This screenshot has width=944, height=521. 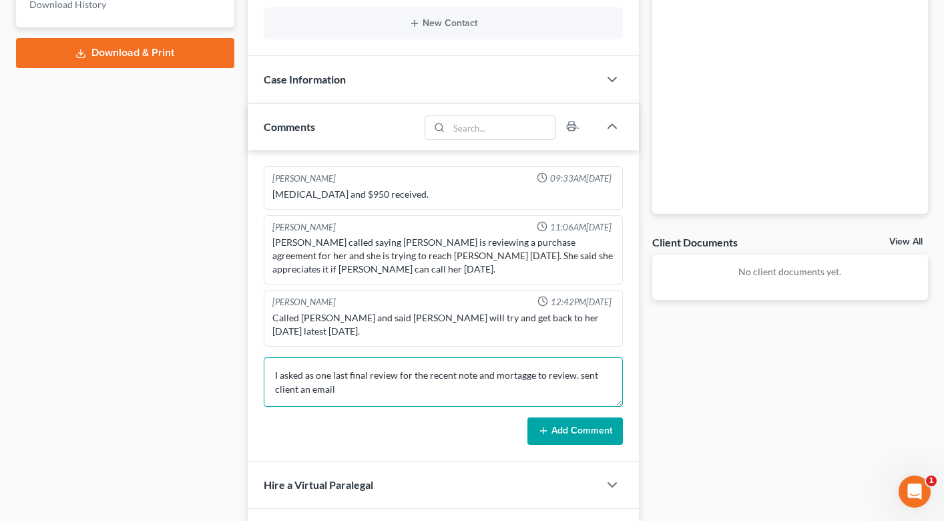 I want to click on a: View All, so click(x=906, y=242).